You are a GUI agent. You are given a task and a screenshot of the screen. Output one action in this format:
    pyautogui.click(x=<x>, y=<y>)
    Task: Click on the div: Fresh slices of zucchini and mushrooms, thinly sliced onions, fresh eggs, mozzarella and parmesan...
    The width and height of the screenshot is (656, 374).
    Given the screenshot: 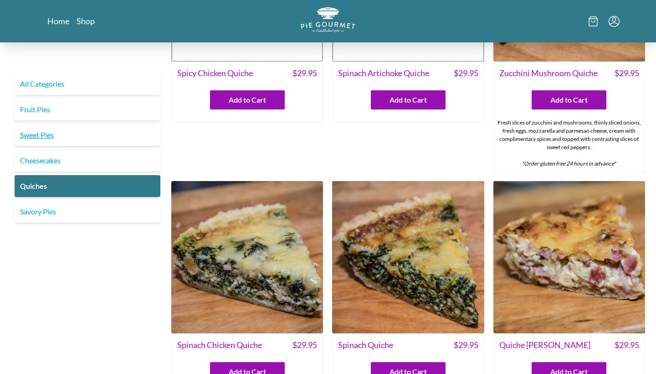 What is the action you would take?
    pyautogui.click(x=569, y=143)
    